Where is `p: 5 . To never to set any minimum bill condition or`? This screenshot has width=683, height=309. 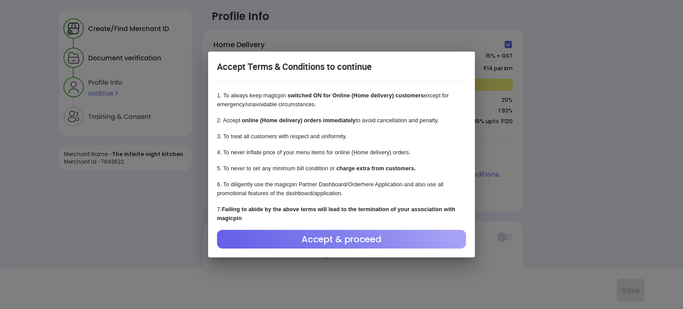
p: 5 . To never to set any minimum bill condition or is located at coordinates (341, 168).